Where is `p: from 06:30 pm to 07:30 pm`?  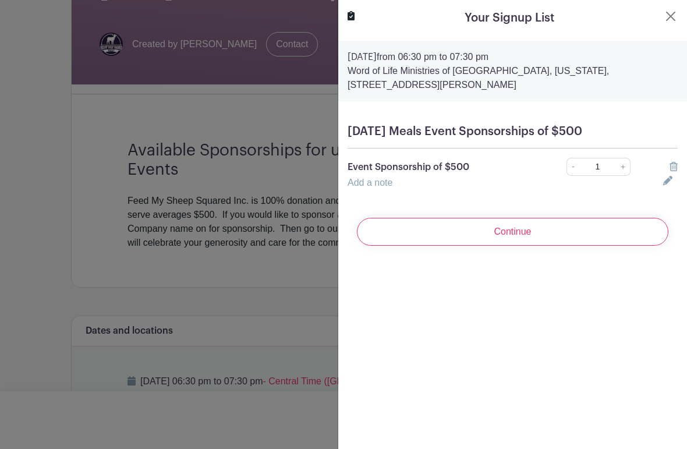
p: from 06:30 pm to 07:30 pm is located at coordinates (513, 57).